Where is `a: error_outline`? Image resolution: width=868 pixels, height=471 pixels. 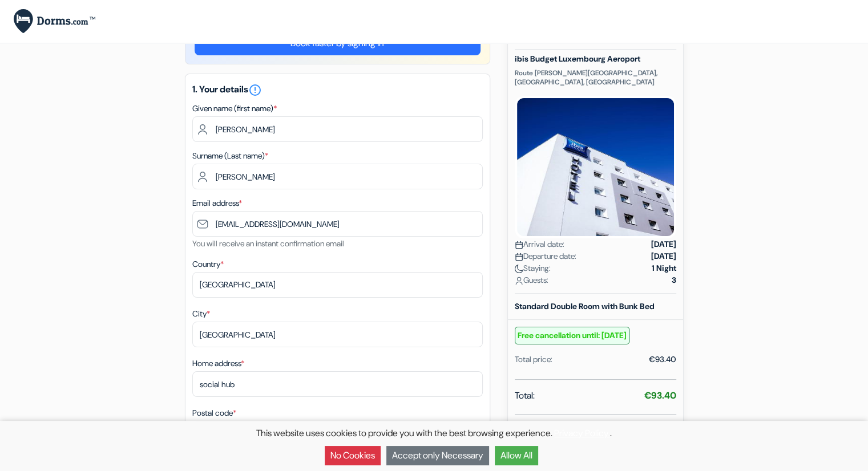 a: error_outline is located at coordinates (255, 89).